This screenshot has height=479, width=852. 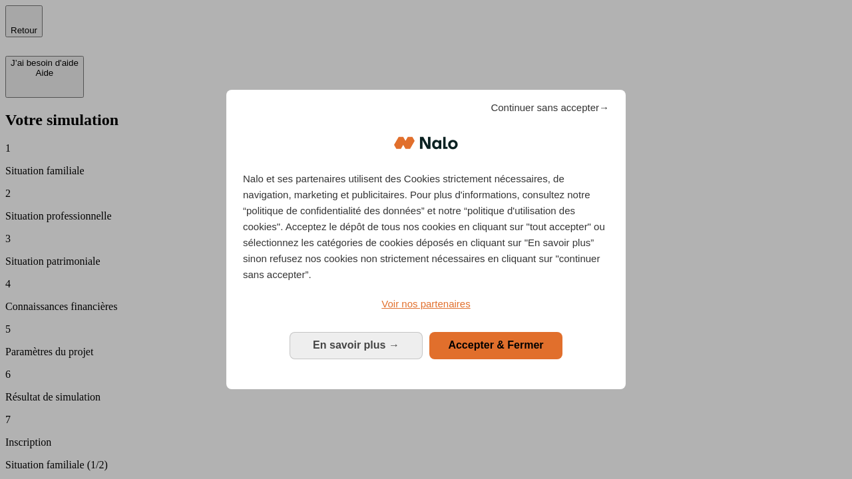 What do you see at coordinates (356, 345) in the screenshot?
I see `button: En savoir plus: Configurer vos consentements` at bounding box center [356, 345].